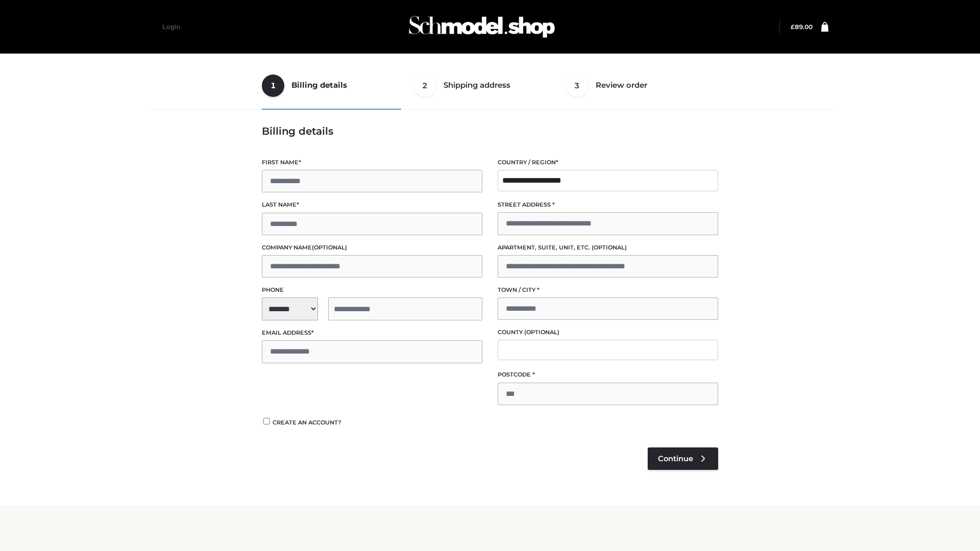 Image resolution: width=980 pixels, height=551 pixels. What do you see at coordinates (608, 163) in the screenshot?
I see `label: Country / Region` at bounding box center [608, 163].